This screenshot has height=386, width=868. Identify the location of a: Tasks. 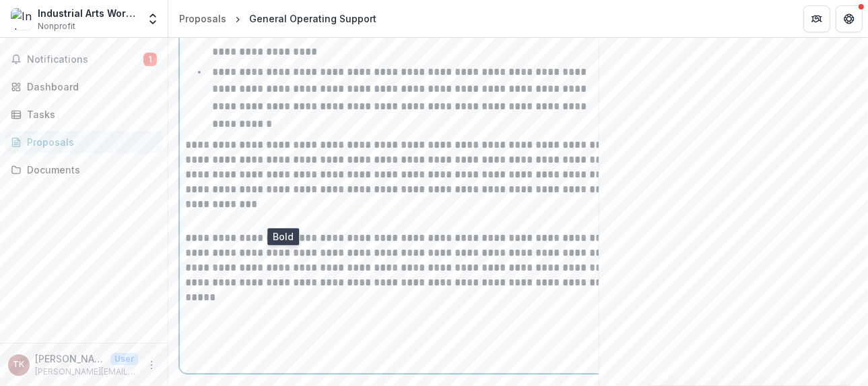
(84, 114).